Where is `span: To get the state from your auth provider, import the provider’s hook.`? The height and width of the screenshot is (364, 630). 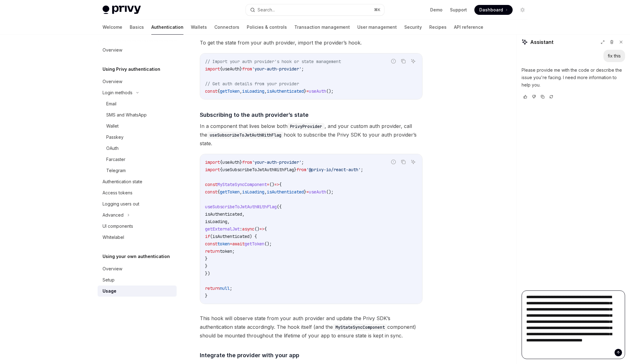
span: To get the state from your auth provider, import the provider’s hook. is located at coordinates (311, 43).